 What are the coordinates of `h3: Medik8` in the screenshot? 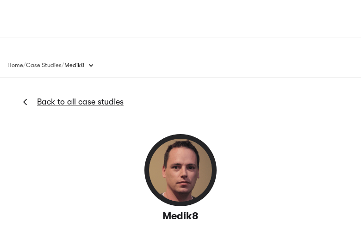 It's located at (180, 216).